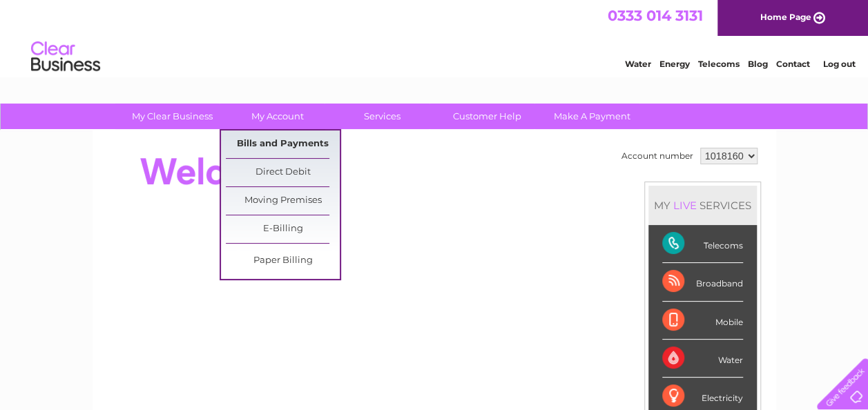 This screenshot has width=868, height=410. What do you see at coordinates (685, 205) in the screenshot?
I see `div: LIVE` at bounding box center [685, 205].